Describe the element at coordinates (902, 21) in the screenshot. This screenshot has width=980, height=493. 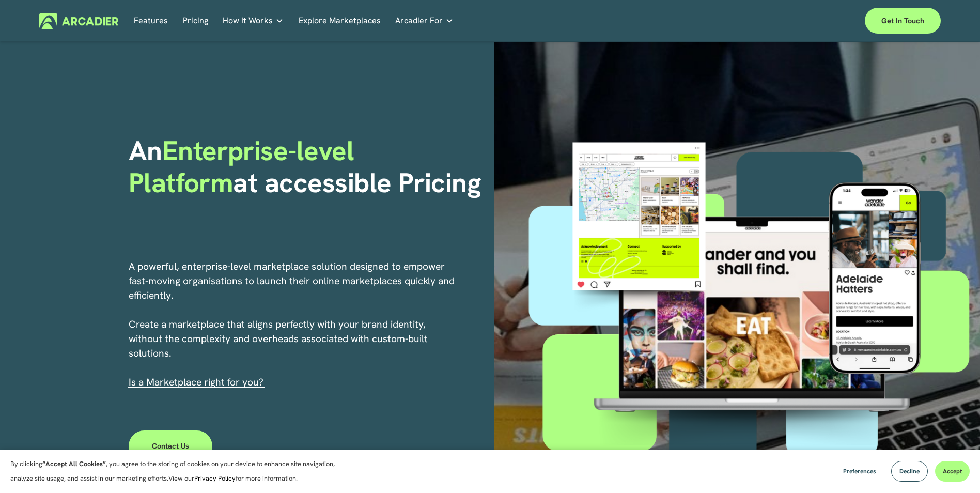
I see `a: Get in touch` at that location.